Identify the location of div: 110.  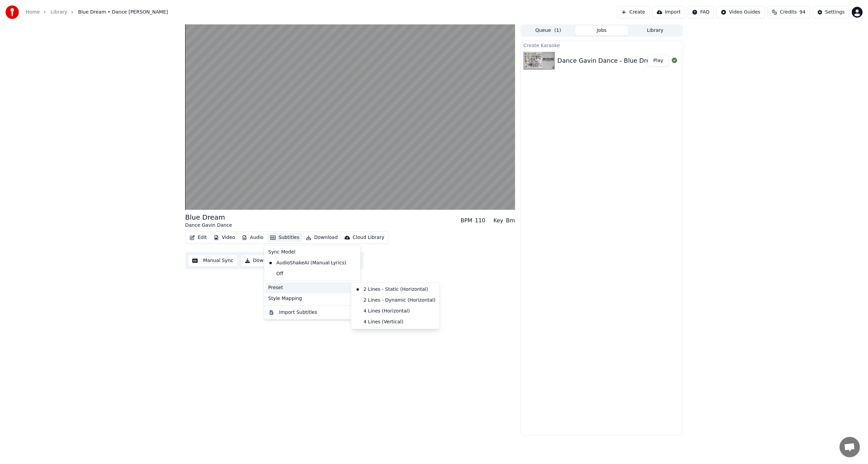
(480, 221).